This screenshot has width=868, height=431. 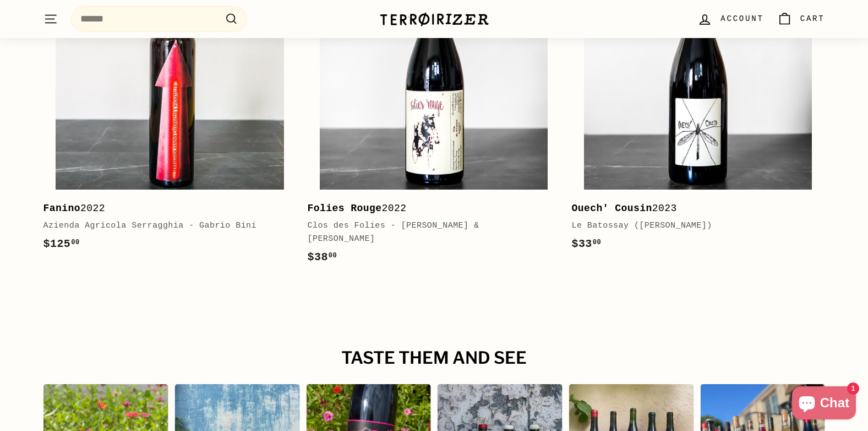 I want to click on span: $33, so click(x=587, y=244).